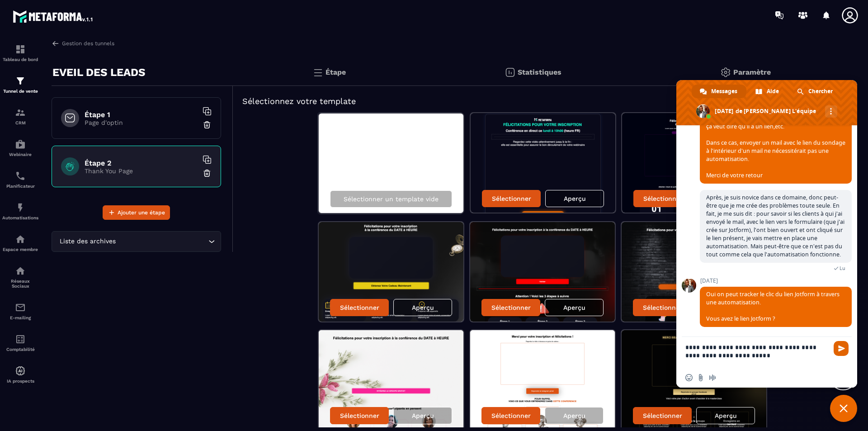 The width and height of the screenshot is (868, 431). I want to click on img: scheduler, so click(20, 176).